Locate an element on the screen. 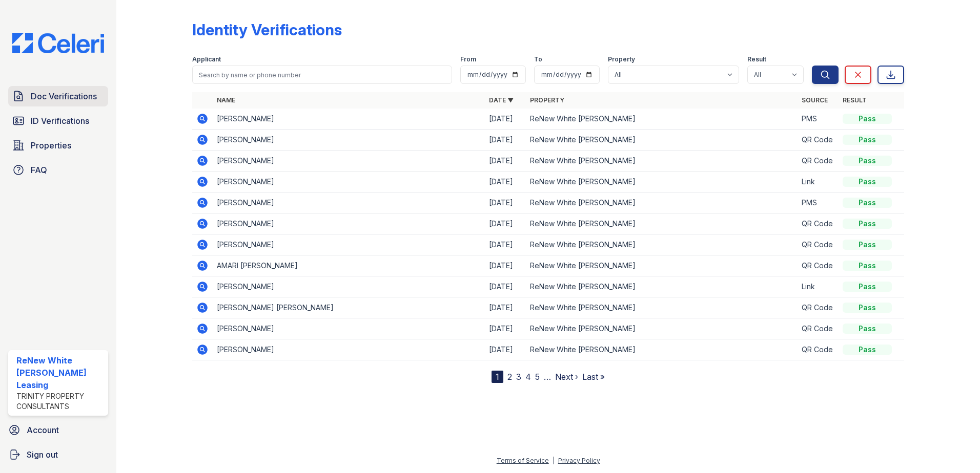  a: Privacy Policy is located at coordinates (579, 461).